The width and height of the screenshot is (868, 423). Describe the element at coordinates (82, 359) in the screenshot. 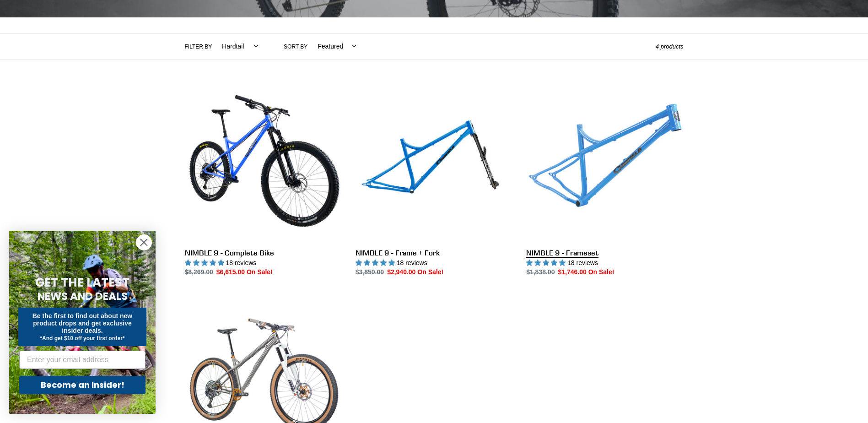

I see `input: Enter your email address` at that location.